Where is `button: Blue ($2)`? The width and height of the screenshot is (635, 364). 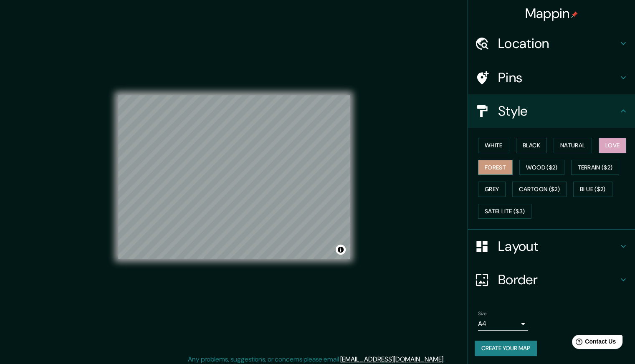
button: Blue ($2) is located at coordinates (593, 189).